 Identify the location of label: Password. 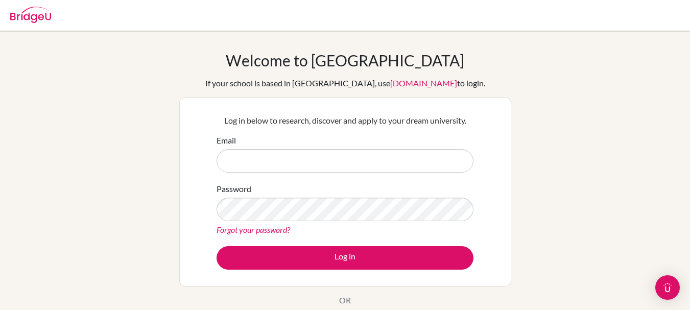
(234, 189).